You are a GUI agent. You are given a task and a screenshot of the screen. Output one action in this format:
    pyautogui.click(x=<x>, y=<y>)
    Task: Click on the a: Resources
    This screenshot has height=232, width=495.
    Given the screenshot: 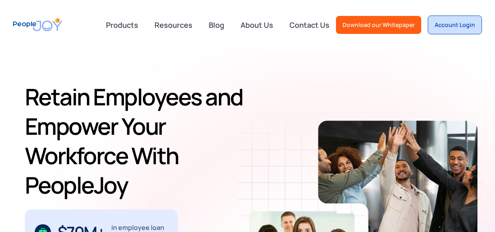 What is the action you would take?
    pyautogui.click(x=173, y=25)
    